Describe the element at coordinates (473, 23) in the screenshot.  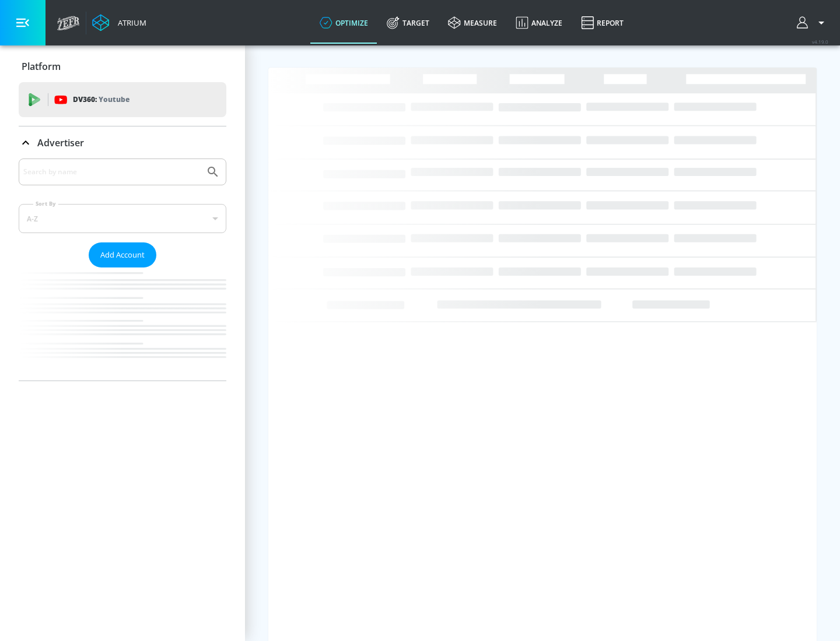
I see `a: measure` at that location.